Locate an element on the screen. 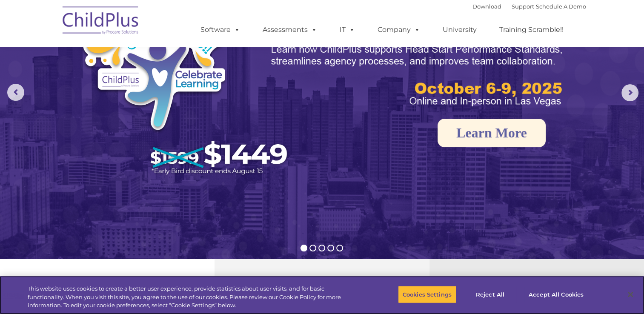 The height and width of the screenshot is (314, 644). span: Last name is located at coordinates (131, 59).